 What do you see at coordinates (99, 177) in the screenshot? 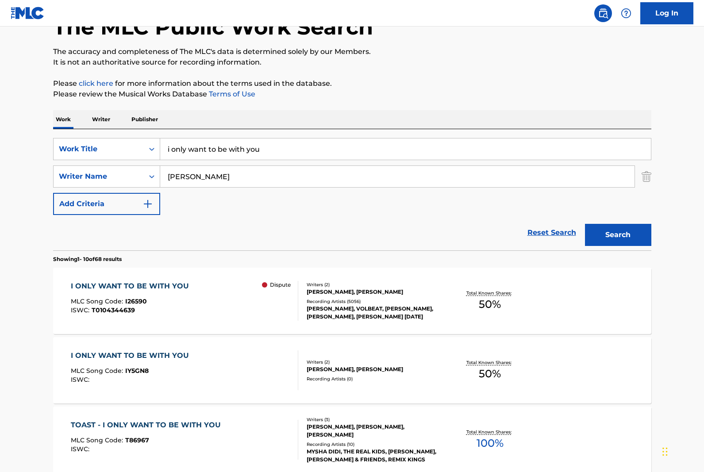
I see `div: Writer Name` at bounding box center [99, 177].